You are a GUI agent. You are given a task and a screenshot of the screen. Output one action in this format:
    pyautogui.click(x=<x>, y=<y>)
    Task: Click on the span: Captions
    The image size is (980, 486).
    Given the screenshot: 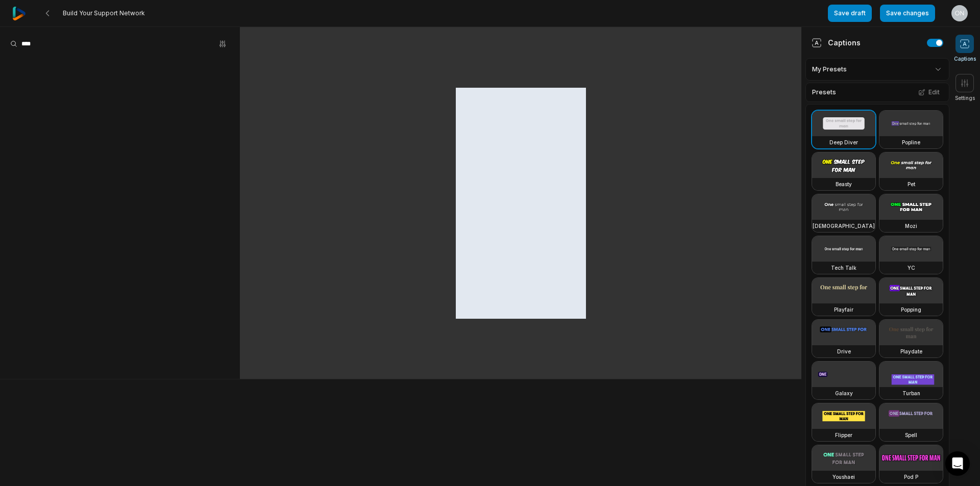 What is the action you would take?
    pyautogui.click(x=965, y=59)
    